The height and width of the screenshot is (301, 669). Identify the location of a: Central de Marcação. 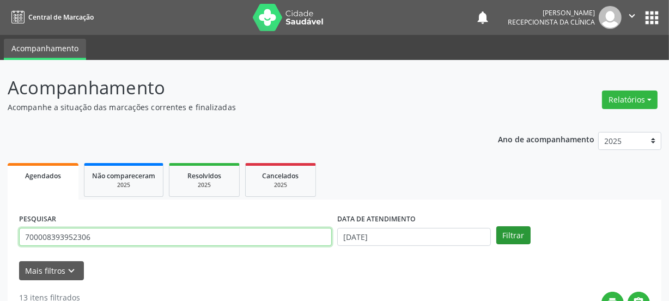
(51, 17).